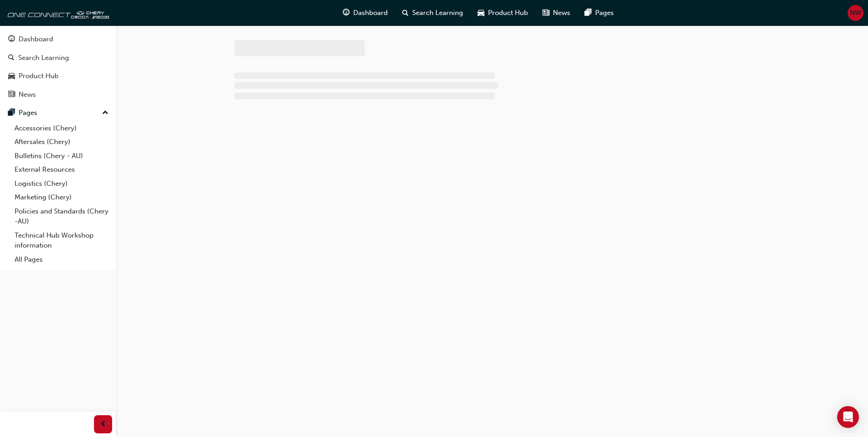 This screenshot has width=868, height=437. Describe the element at coordinates (58, 113) in the screenshot. I see `button: Pages` at that location.